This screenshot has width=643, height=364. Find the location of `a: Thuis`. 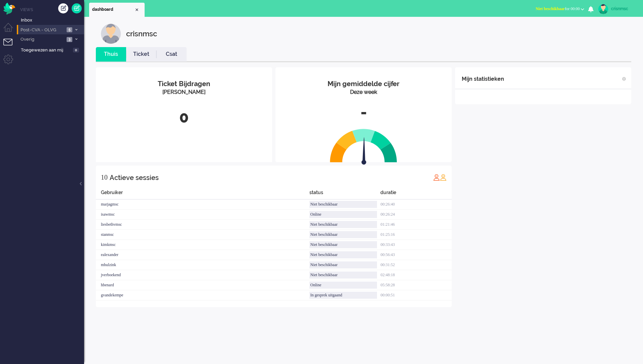

a: Thuis is located at coordinates (111, 54).